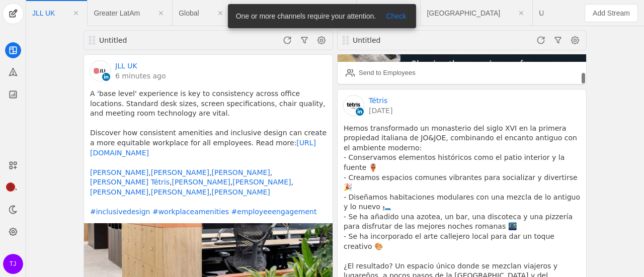  I want to click on span: Add Stream, so click(611, 13).